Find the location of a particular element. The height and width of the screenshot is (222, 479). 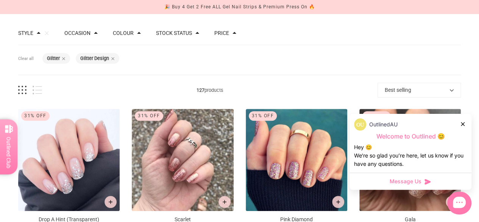

button: Best selling is located at coordinates (419, 90).